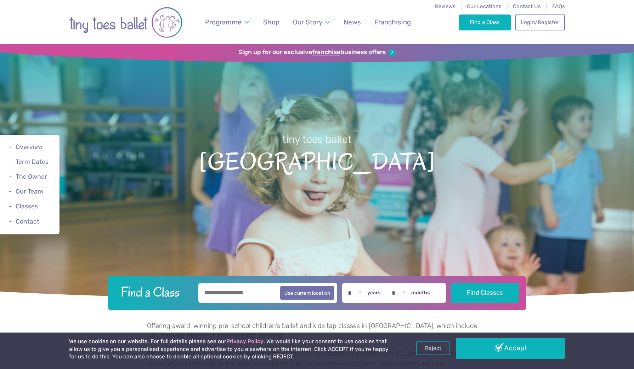 This screenshot has height=369, width=634. What do you see at coordinates (316, 52) in the screenshot?
I see `a: Sign up for our exclusivefranchisebusiness offers` at bounding box center [316, 52].